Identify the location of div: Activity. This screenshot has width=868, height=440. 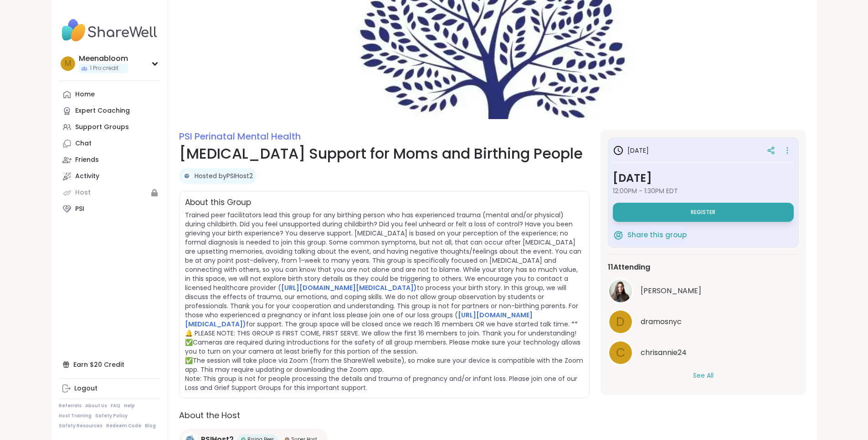
(87, 176).